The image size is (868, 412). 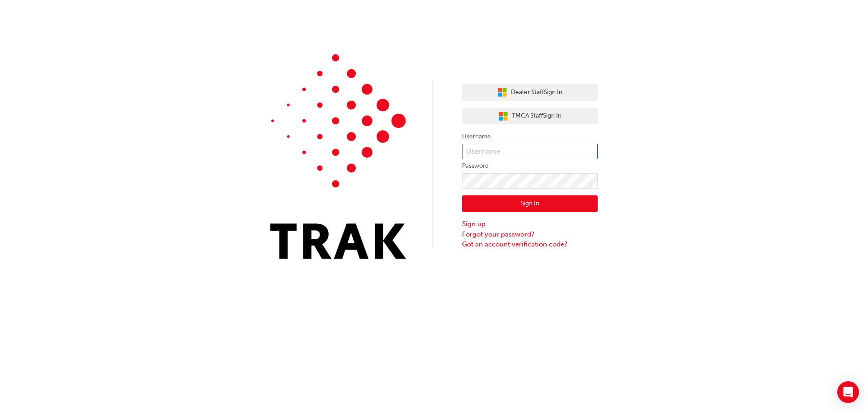 I want to click on label: Username, so click(x=530, y=136).